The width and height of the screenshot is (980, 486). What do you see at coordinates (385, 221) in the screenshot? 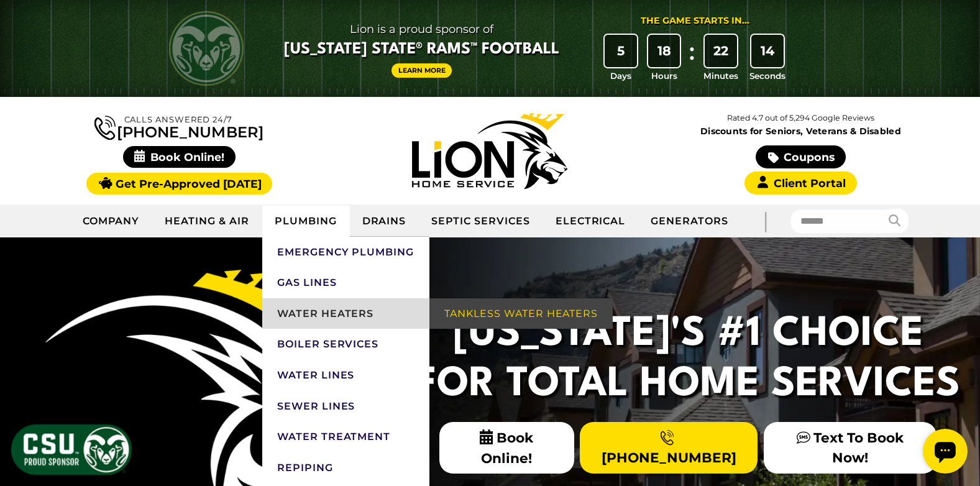
I see `a: Drains` at bounding box center [385, 221].